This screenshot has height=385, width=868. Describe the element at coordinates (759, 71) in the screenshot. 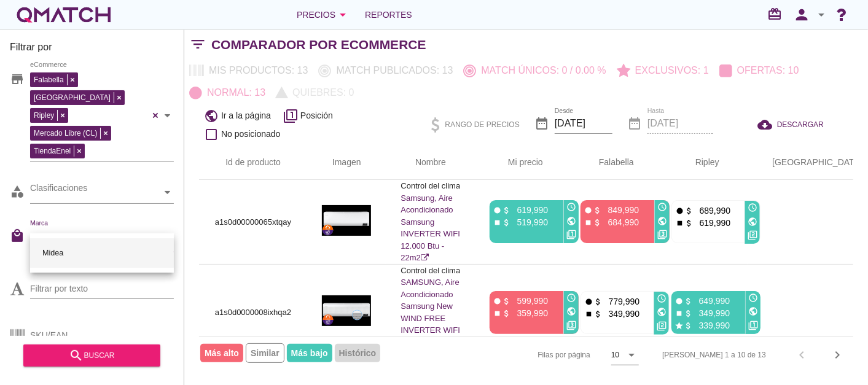

I see `button: Ofertas: 10` at that location.